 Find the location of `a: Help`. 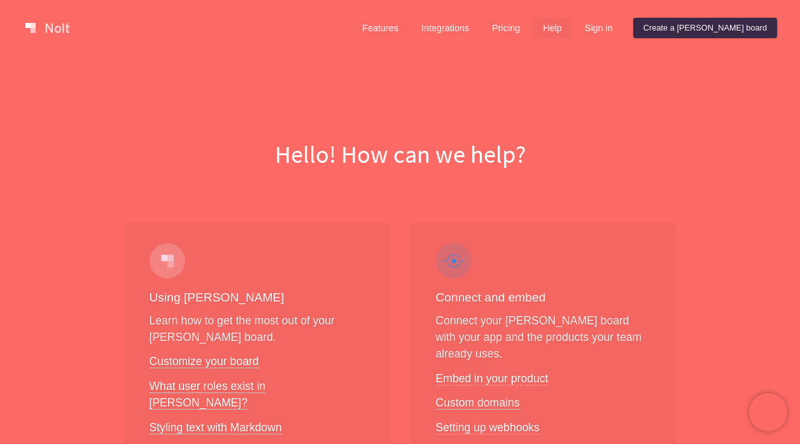

a: Help is located at coordinates (552, 28).